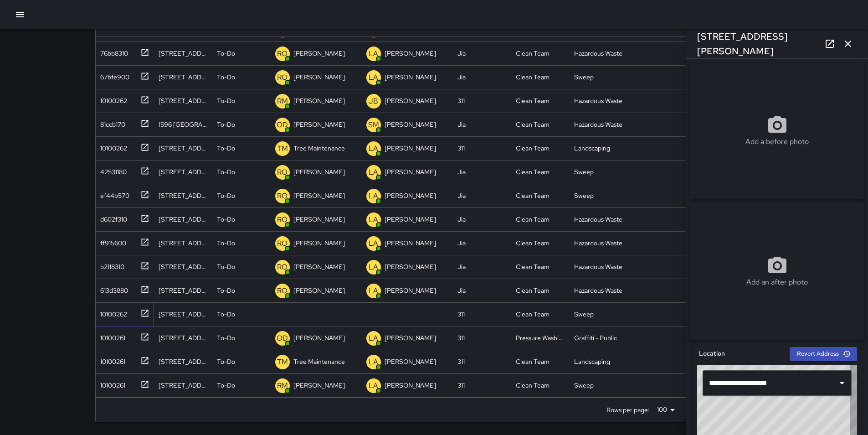  Describe the element at coordinates (320, 148) in the screenshot. I see `p: Tree Maintenance` at that location.